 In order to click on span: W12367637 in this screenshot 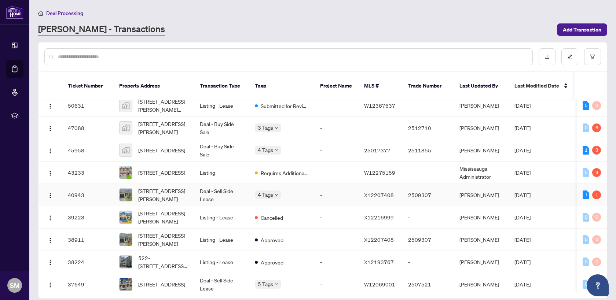, I will do `click(379, 106)`.